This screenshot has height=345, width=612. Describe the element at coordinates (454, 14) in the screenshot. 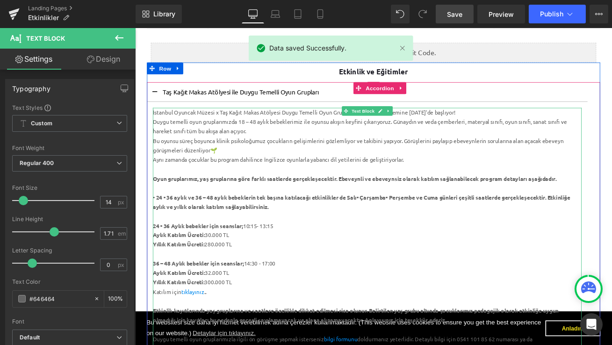

I see `span: Save` at that location.